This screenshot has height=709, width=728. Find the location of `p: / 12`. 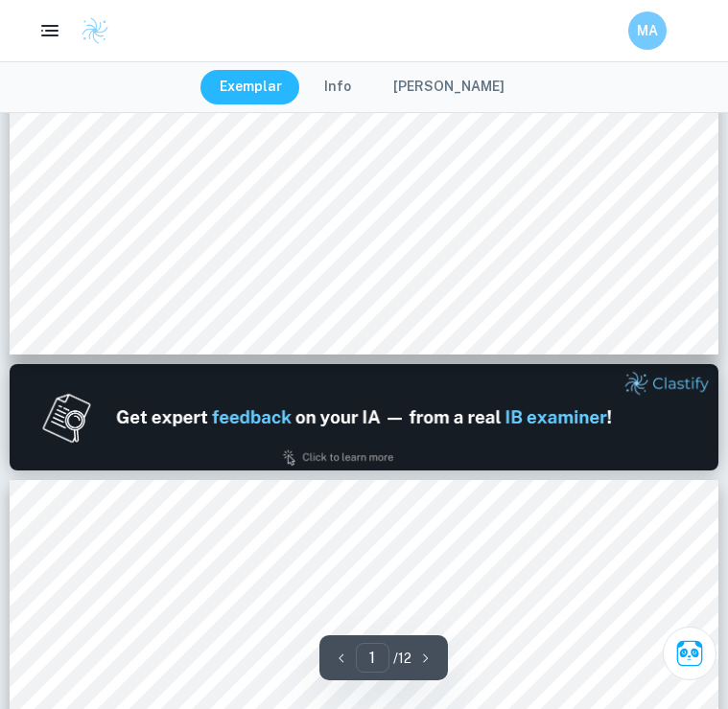

p: / 12 is located at coordinates (401, 658).